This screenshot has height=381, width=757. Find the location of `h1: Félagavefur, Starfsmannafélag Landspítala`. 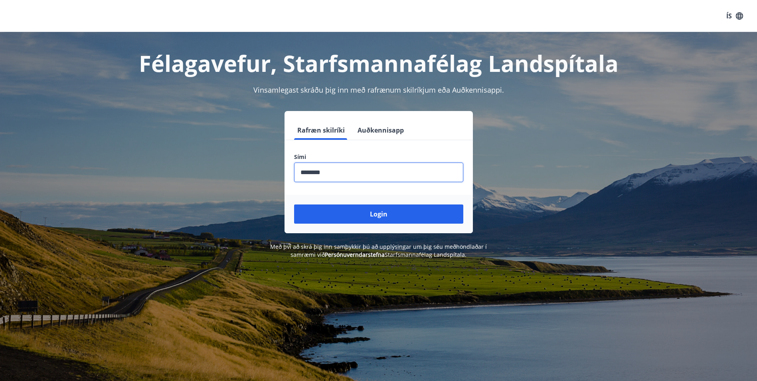

h1: Félagavefur, Starfsmannafélag Landspítala is located at coordinates (379, 63).